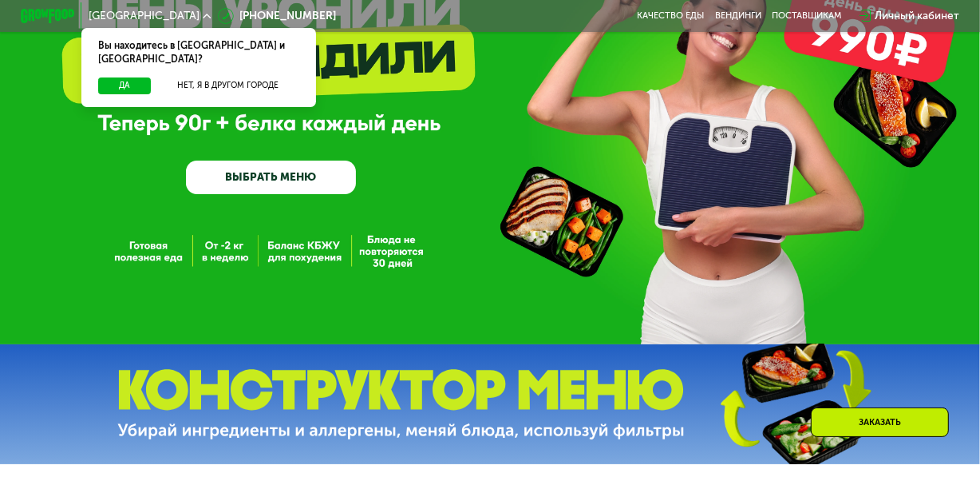 Image resolution: width=980 pixels, height=493 pixels. I want to click on a: Качество еды, so click(670, 16).